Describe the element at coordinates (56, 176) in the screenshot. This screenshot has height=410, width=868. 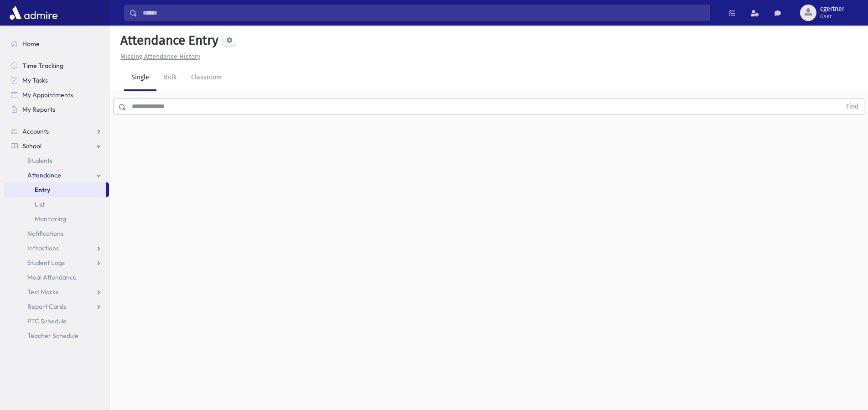
I see `a: Attendance` at that location.